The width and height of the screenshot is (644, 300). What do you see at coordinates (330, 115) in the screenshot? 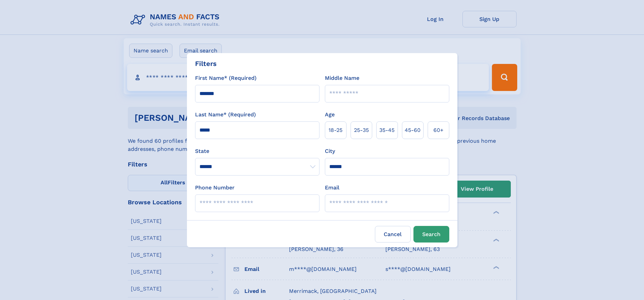
I see `label: Age` at bounding box center [330, 115].